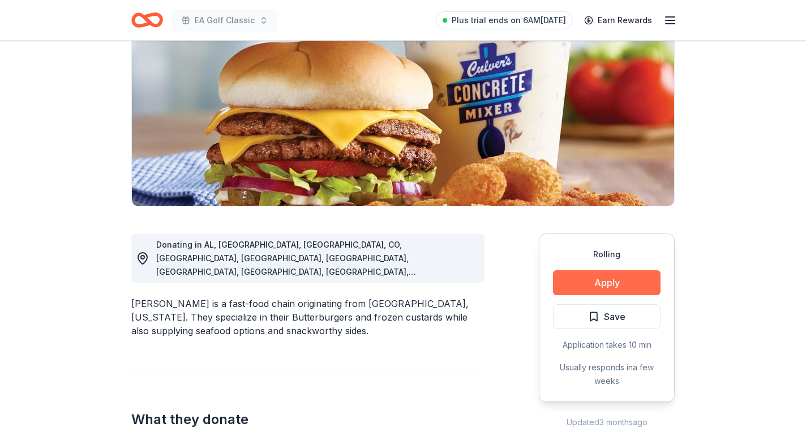  I want to click on button: Save, so click(607, 317).